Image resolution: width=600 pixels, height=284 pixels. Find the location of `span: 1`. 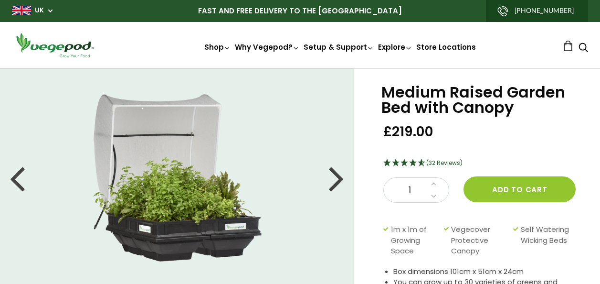

span: 1 is located at coordinates (410, 190).